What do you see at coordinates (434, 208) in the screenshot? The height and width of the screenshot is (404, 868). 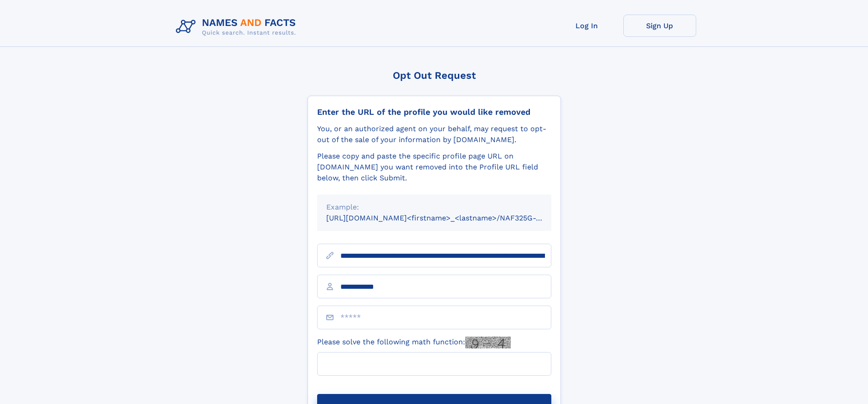 I see `div: Example:` at bounding box center [434, 208].